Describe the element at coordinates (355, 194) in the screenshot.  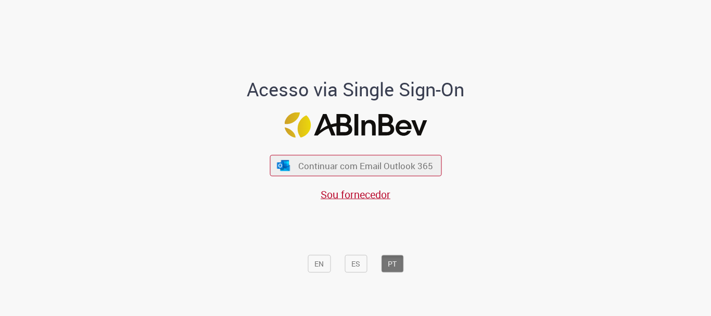
I see `span: Sou fornecedor` at that location.